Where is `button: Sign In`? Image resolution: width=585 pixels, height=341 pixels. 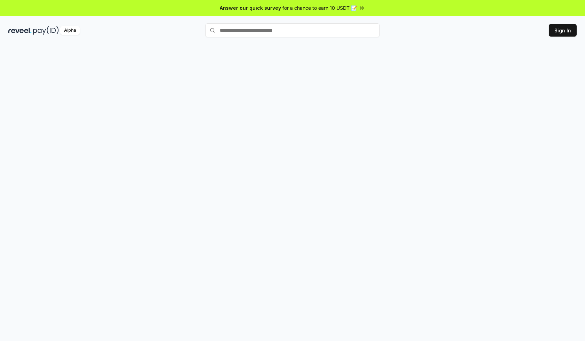 button: Sign In is located at coordinates (562, 30).